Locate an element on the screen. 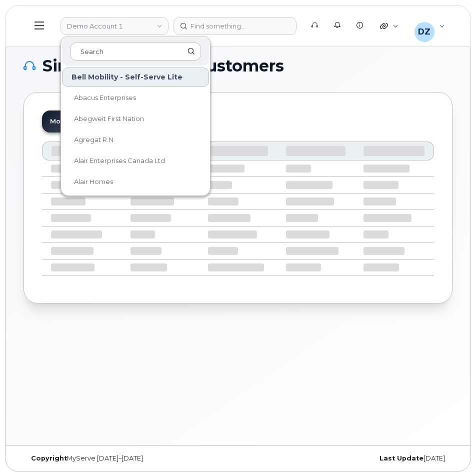 This screenshot has width=476, height=472. a: Alair Homes is located at coordinates (135, 182).